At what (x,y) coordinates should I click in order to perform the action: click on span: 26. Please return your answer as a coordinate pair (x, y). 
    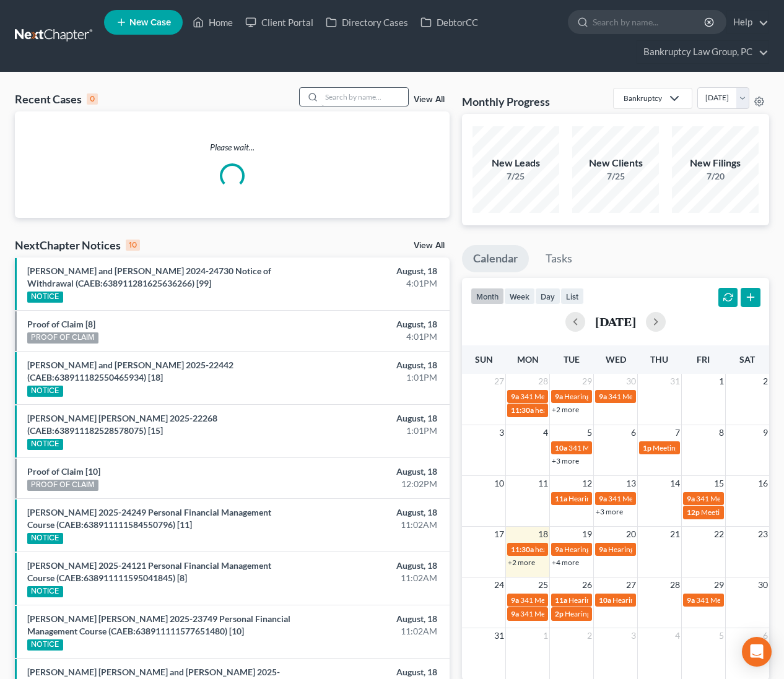
    Looking at the image, I should click on (587, 585).